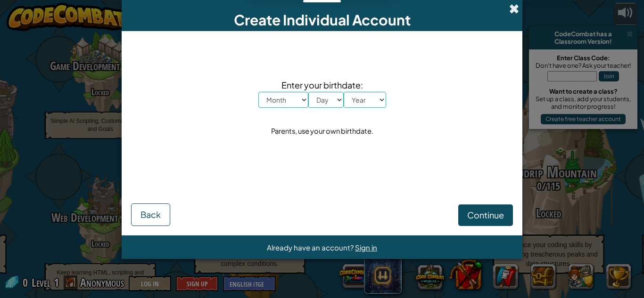 This screenshot has height=298, width=644. What do you see at coordinates (322, 20) in the screenshot?
I see `span: Create Individual Account` at bounding box center [322, 20].